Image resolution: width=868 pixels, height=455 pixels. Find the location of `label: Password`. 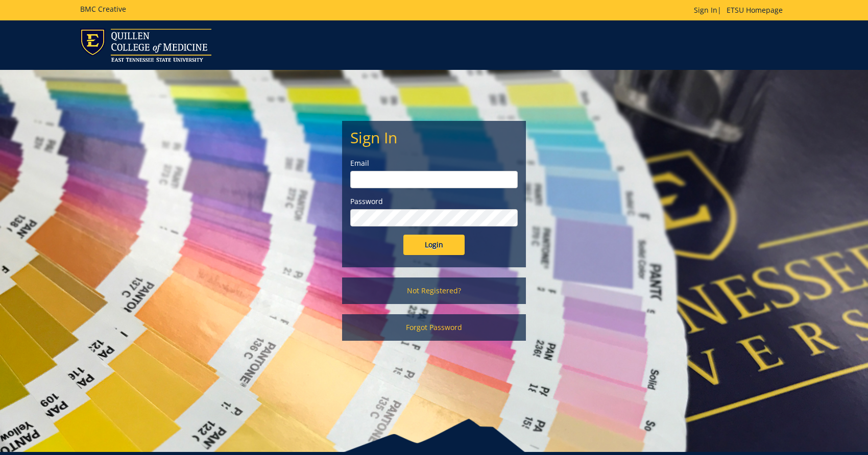

label: Password is located at coordinates (434, 202).